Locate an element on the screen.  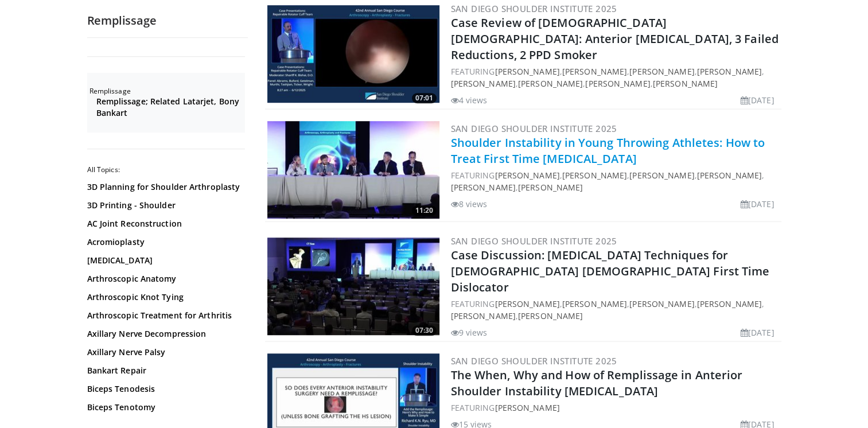
img: 51fa72f2-ec25-45c4-9e8e-b591c9cdd494.300x170_q85_crop-smart_upscale.jpg is located at coordinates (354, 169).